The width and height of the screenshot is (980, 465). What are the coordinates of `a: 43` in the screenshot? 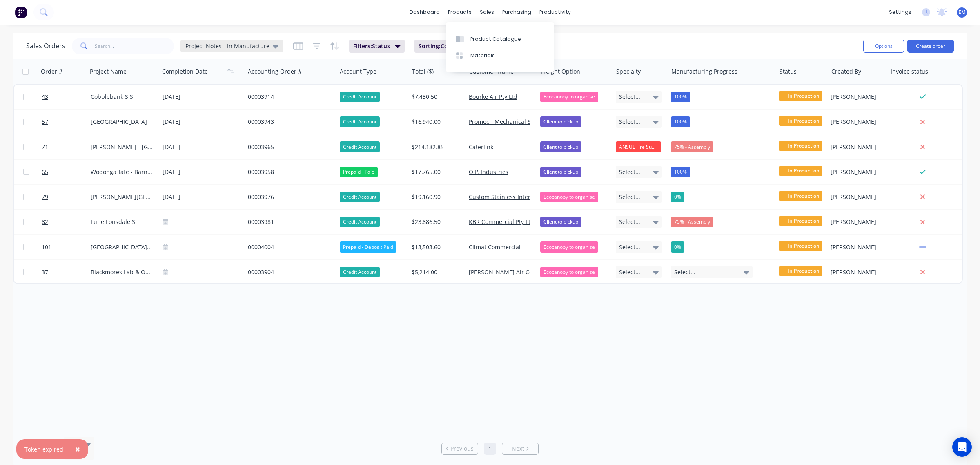 It's located at (66, 97).